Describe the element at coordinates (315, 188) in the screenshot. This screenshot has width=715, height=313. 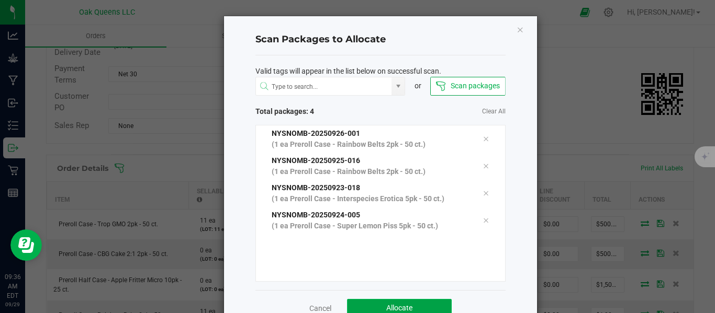
I see `span: NYSNOMB-20250923-018` at that location.